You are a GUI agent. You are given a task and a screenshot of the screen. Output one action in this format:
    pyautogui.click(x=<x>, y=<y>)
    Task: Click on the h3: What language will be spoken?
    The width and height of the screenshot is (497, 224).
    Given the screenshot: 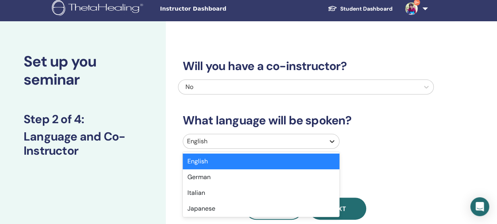 What is the action you would take?
    pyautogui.click(x=306, y=120)
    